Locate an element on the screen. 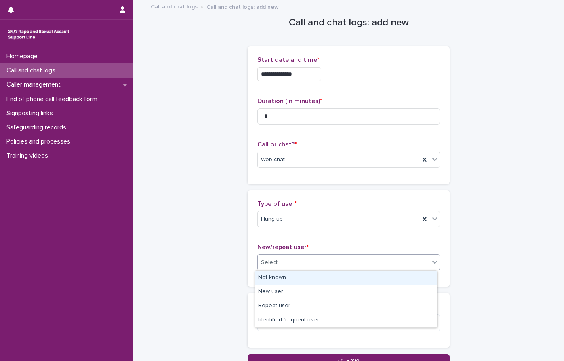 The image size is (564, 361). p: Call and chat logs: add new is located at coordinates (243, 6).